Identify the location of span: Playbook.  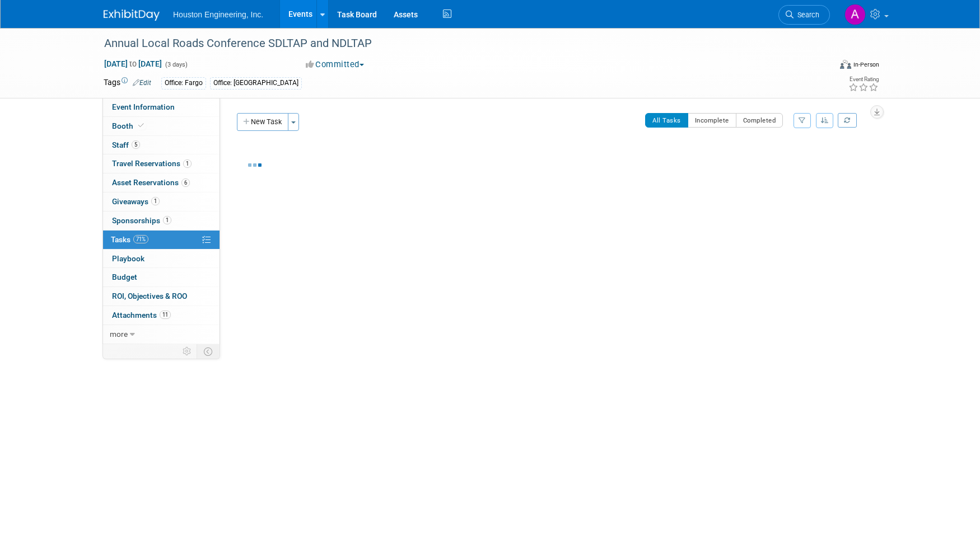
(128, 259).